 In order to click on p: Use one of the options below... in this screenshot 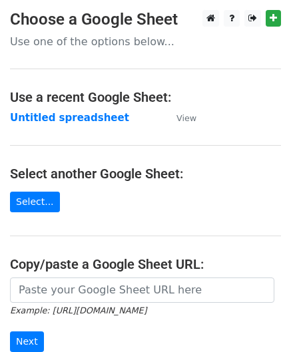, I will do `click(145, 41)`.